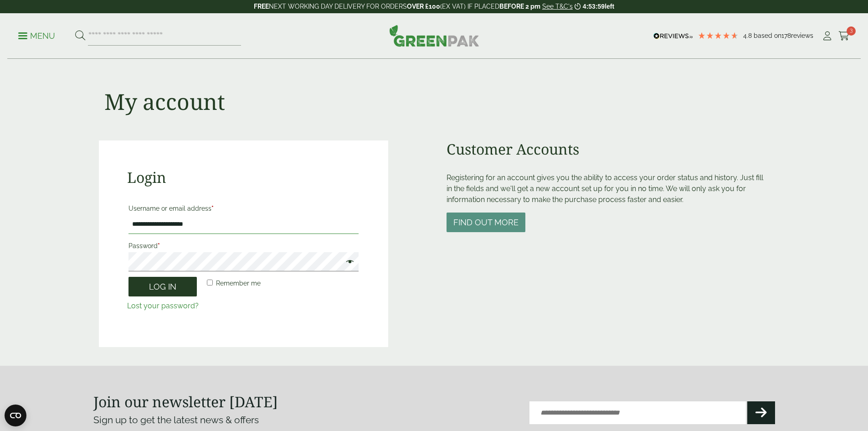  Describe the element at coordinates (209, 282) in the screenshot. I see `input: Remember me` at that location.